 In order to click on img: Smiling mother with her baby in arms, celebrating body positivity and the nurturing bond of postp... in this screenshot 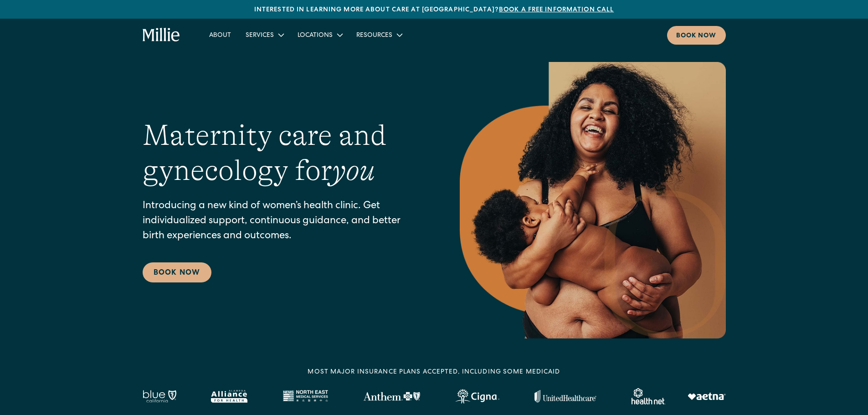, I will do `click(593, 200)`.